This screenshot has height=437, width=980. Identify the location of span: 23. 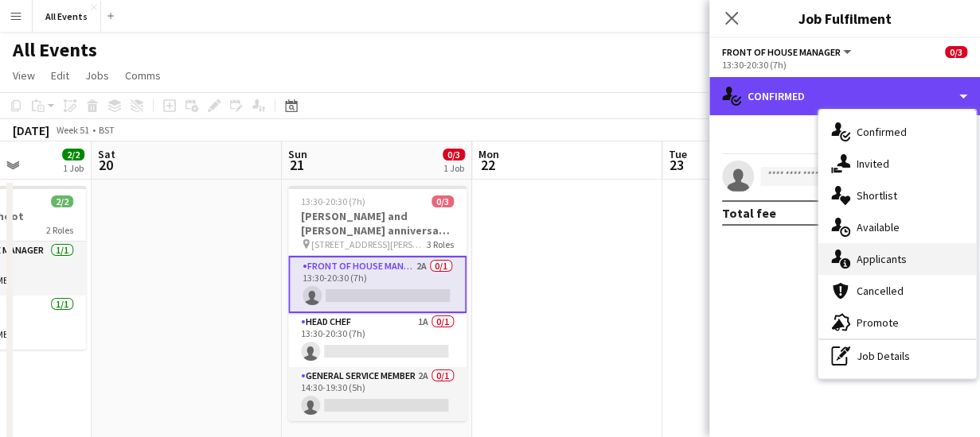
(677, 165).